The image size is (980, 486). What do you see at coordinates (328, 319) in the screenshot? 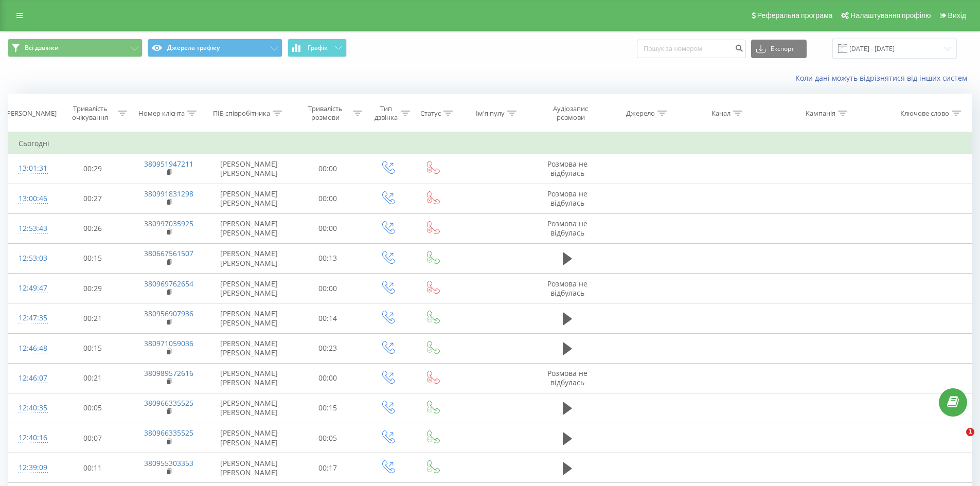
I see `td: 00:14` at bounding box center [328, 319].